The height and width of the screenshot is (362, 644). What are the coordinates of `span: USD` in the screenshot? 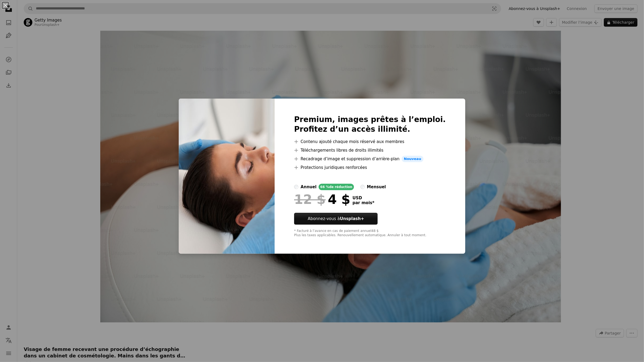 It's located at (363, 198).